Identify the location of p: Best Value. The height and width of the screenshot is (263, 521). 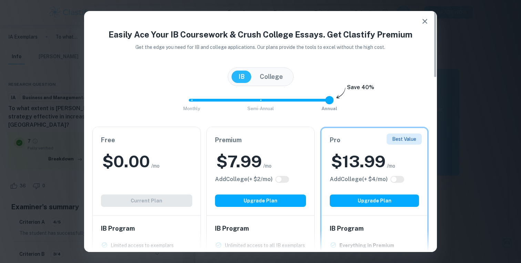
(404, 139).